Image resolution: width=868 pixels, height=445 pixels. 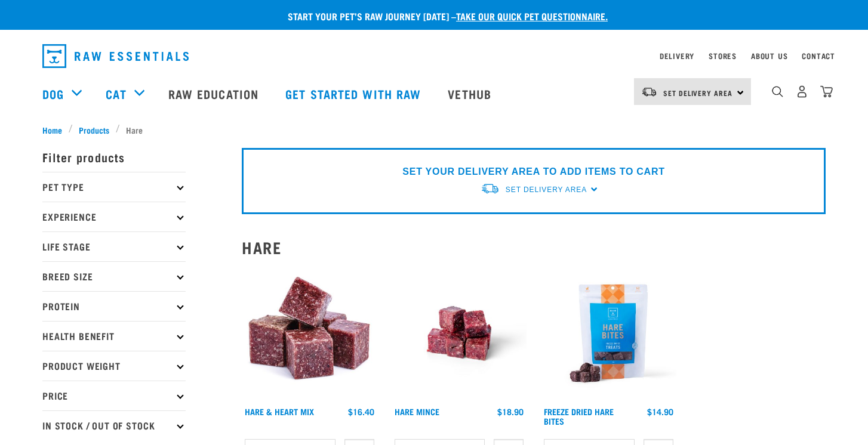 What do you see at coordinates (52, 129) in the screenshot?
I see `span: Home` at bounding box center [52, 129].